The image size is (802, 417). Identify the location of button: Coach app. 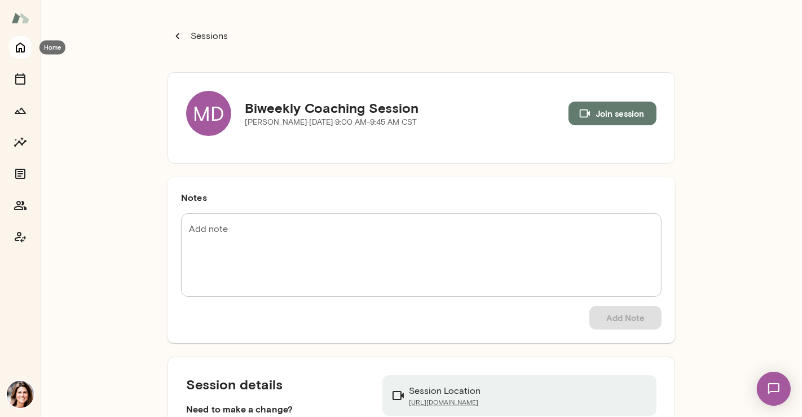
(20, 237).